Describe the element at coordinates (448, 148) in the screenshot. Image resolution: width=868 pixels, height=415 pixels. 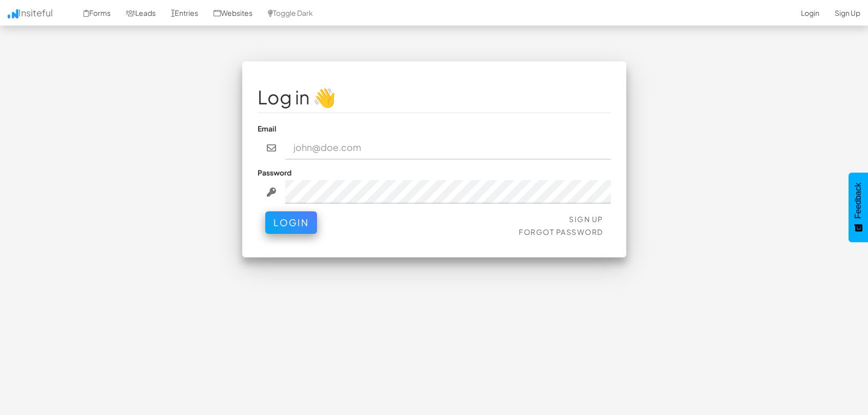
I see `input: john@doe.com` at that location.